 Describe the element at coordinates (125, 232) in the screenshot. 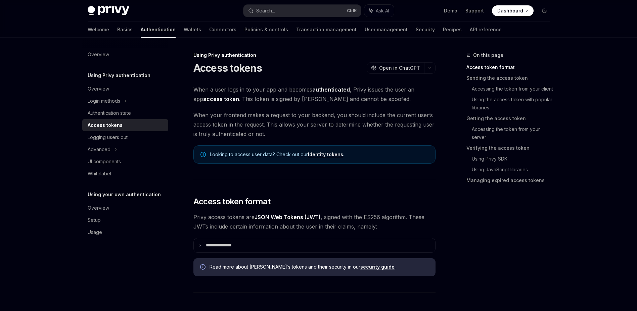

I see `a: Usage` at that location.